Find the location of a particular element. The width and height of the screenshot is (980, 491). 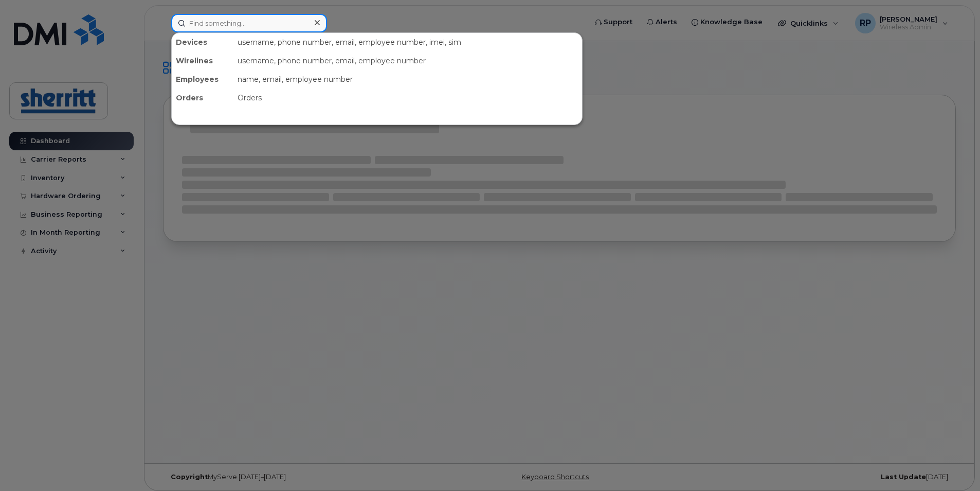

div: Devices is located at coordinates (202, 42).